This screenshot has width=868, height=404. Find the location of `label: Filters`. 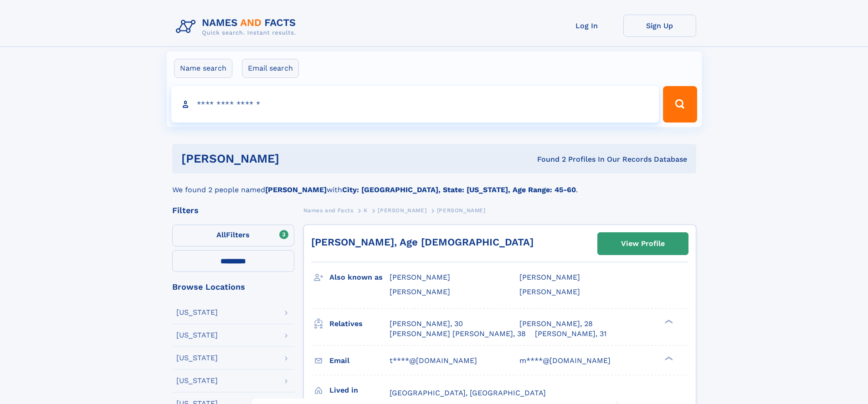

label: Filters is located at coordinates (233, 236).